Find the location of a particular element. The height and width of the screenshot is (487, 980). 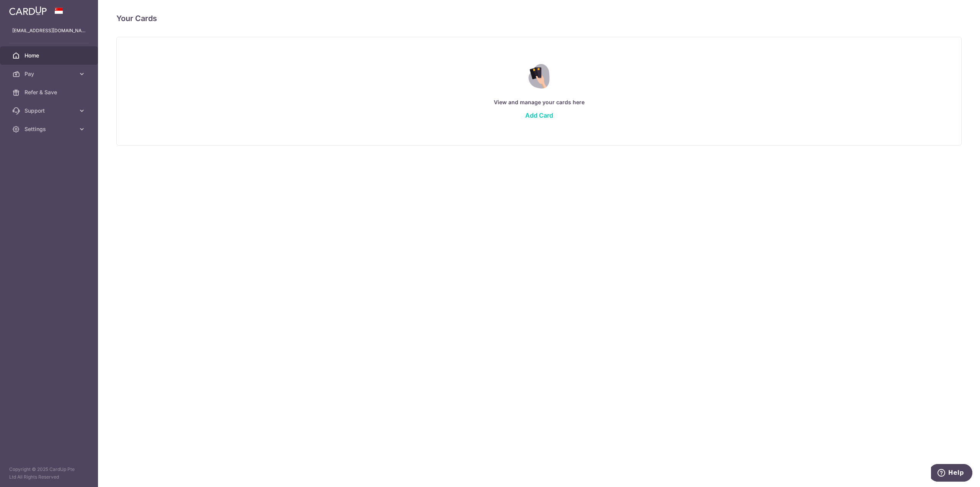

span: Refer & Save is located at coordinates (50, 93).